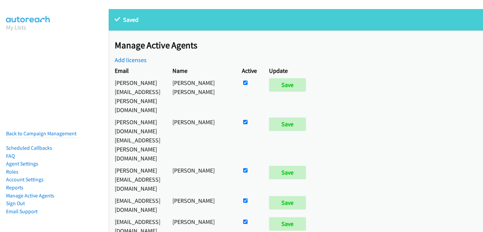 This screenshot has height=232, width=483. I want to click on a: Account Settings, so click(25, 179).